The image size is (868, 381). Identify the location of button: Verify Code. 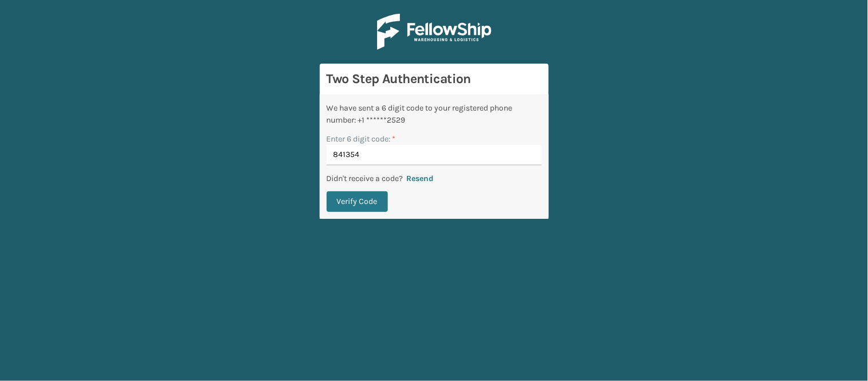
(357, 202).